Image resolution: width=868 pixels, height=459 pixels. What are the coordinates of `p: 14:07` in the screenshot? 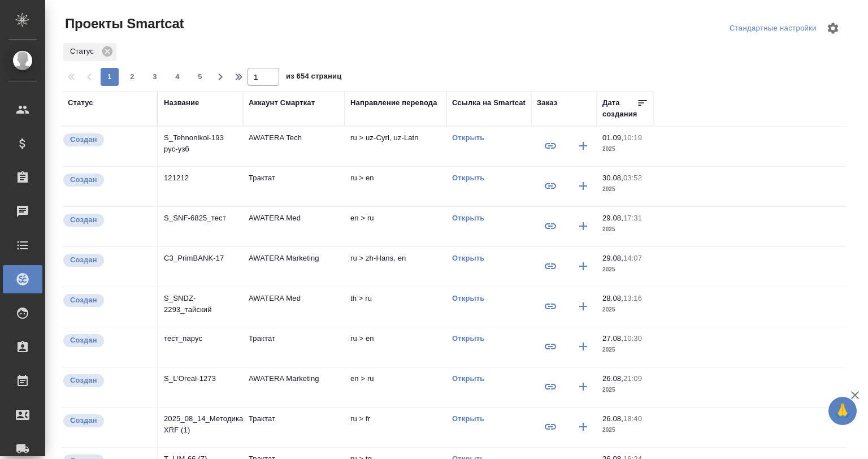 It's located at (632, 258).